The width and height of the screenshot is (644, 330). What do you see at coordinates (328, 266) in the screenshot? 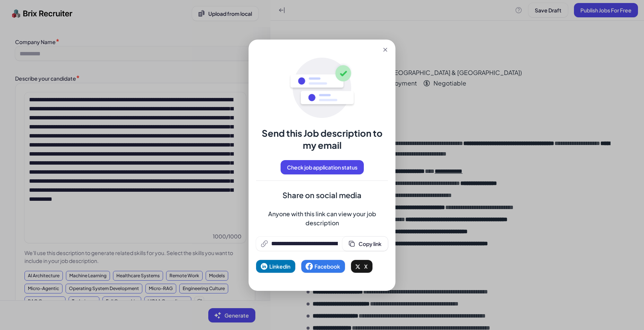
I see `span: Facebook` at bounding box center [328, 266].